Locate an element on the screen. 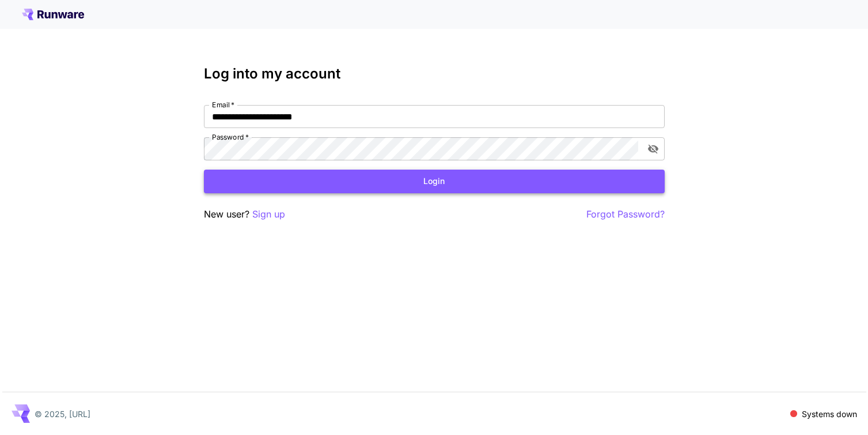 Image resolution: width=868 pixels, height=435 pixels. h3: Log into my account is located at coordinates (435, 74).